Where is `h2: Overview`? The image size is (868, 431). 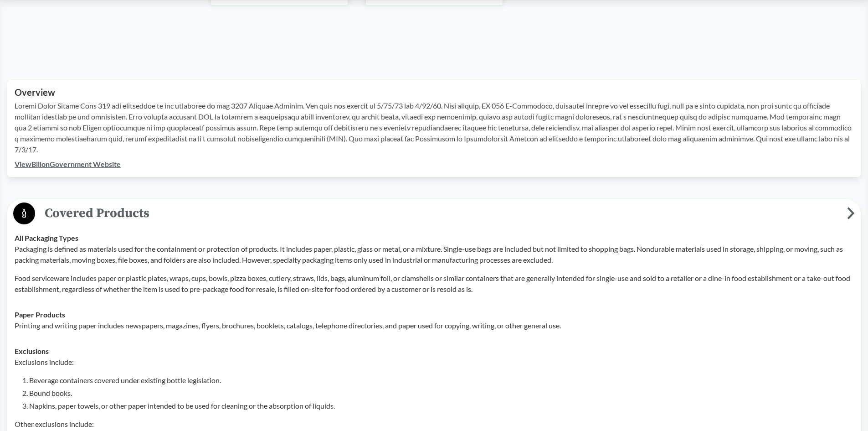
h2: Overview is located at coordinates (434, 92).